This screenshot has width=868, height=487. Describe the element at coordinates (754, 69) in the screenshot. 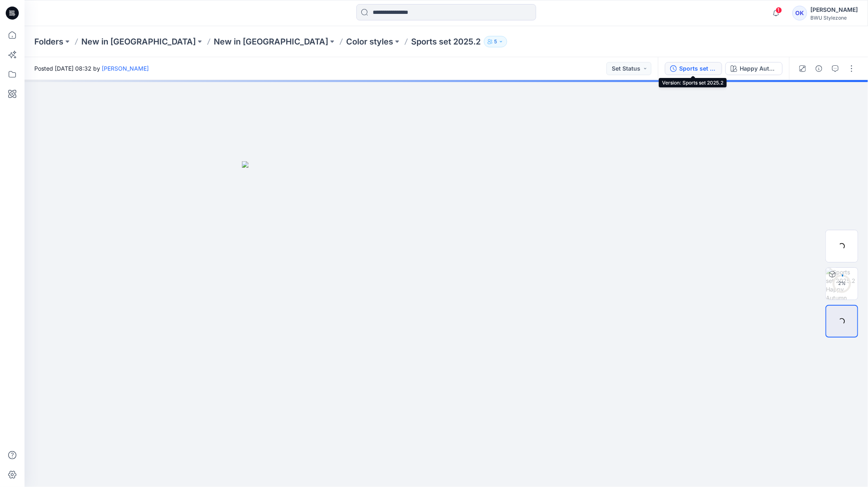

I see `button: Happy Autumn` at that location.